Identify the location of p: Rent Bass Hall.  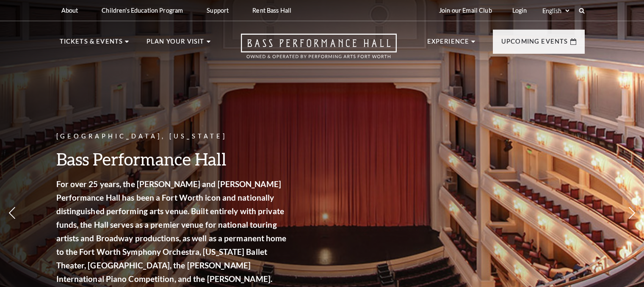
(272, 10).